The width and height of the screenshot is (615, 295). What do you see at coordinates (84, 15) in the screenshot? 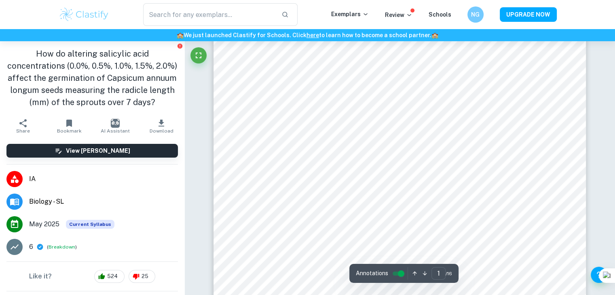
I see `a: Clastify logo` at bounding box center [84, 15].